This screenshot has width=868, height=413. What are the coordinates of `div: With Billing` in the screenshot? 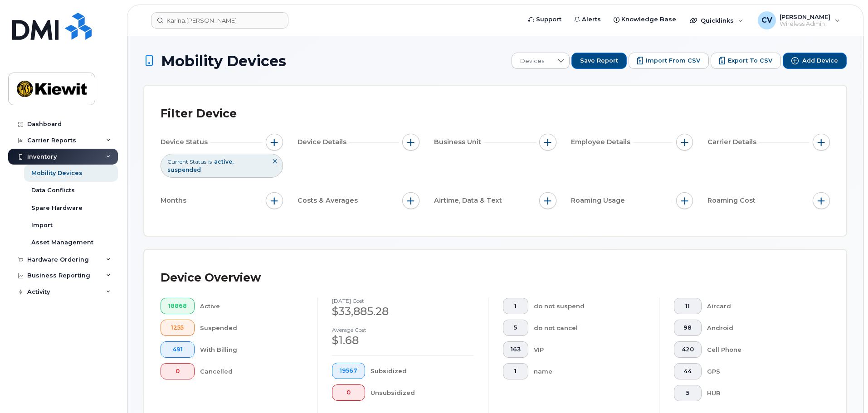 It's located at (252, 349).